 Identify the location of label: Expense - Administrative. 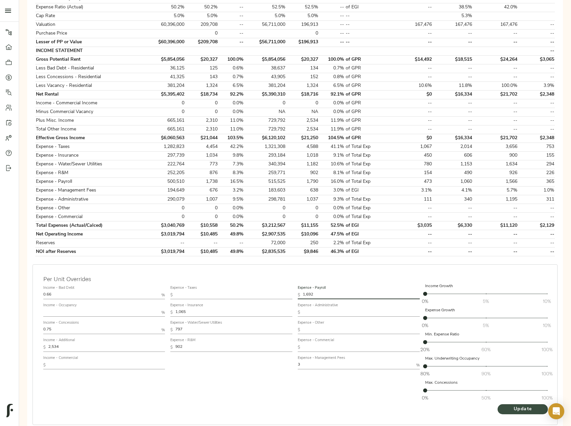
(318, 305).